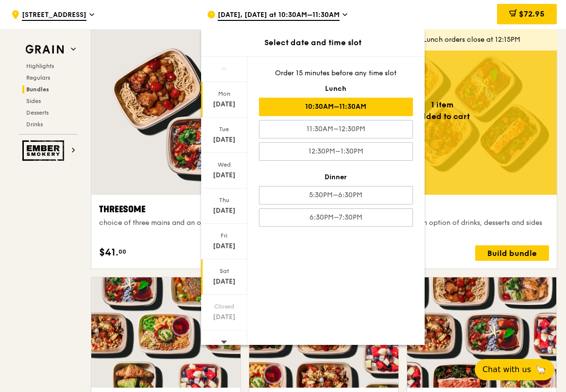 The image size is (566, 392). Describe the element at coordinates (38, 77) in the screenshot. I see `span: Regulars` at that location.